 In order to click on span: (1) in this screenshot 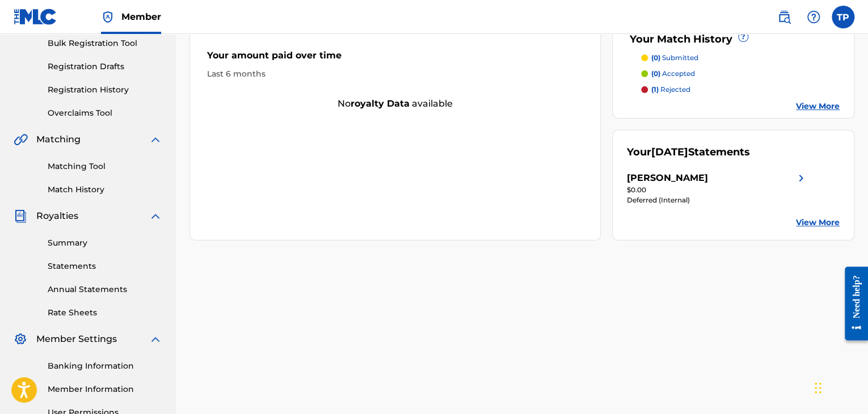, I will do `click(655, 89)`.